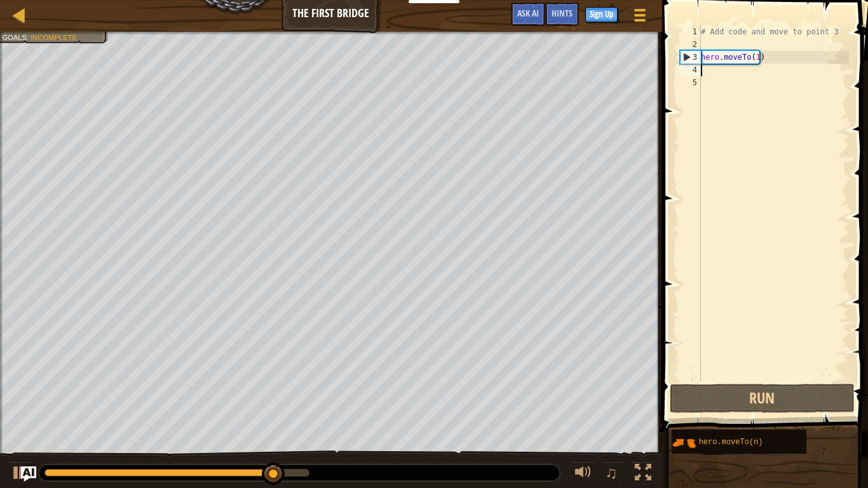 The height and width of the screenshot is (488, 868). I want to click on button: Show game menu, so click(640, 17).